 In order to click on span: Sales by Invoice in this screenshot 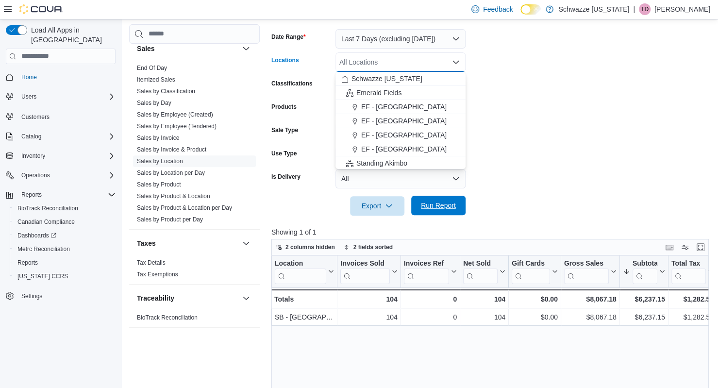, I will do `click(158, 138)`.